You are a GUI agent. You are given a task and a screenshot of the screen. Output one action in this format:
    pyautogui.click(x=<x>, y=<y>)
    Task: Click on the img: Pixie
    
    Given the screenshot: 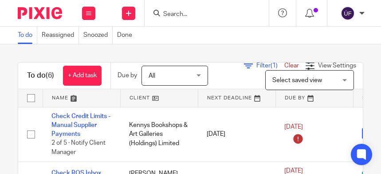 What is the action you would take?
    pyautogui.click(x=40, y=13)
    